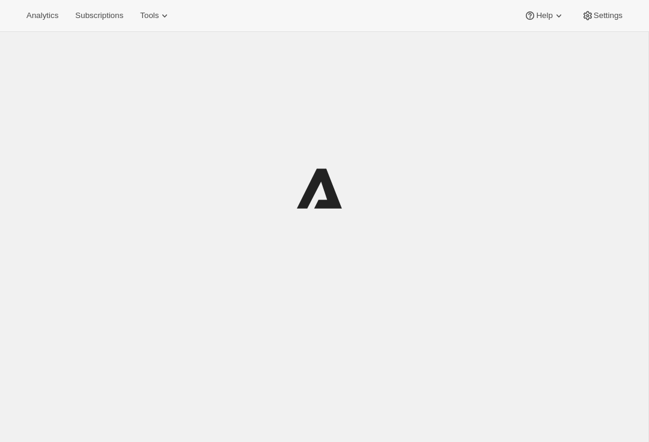  What do you see at coordinates (42, 16) in the screenshot?
I see `button: Analytics` at bounding box center [42, 16].